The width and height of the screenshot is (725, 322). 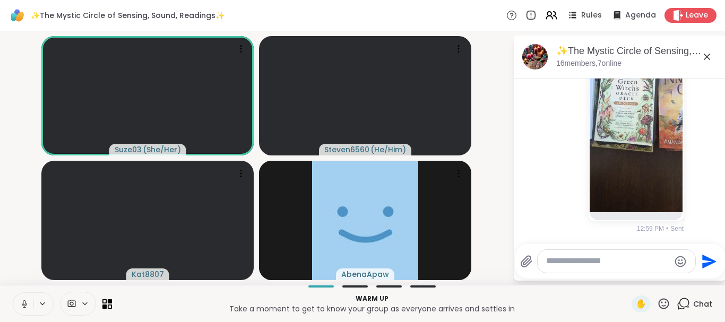 What do you see at coordinates (127, 15) in the screenshot?
I see `span: ✨The Mystic Circle of Sensing, Sound, Readings✨` at bounding box center [127, 15].